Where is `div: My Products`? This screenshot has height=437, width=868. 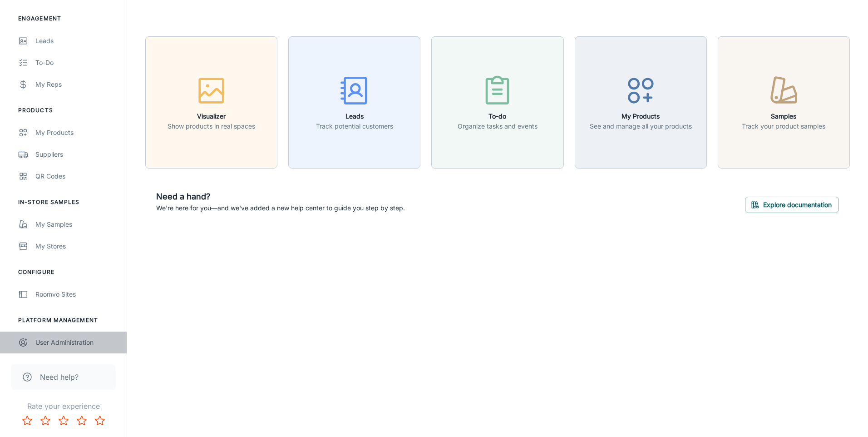
div: My Products is located at coordinates (76, 133).